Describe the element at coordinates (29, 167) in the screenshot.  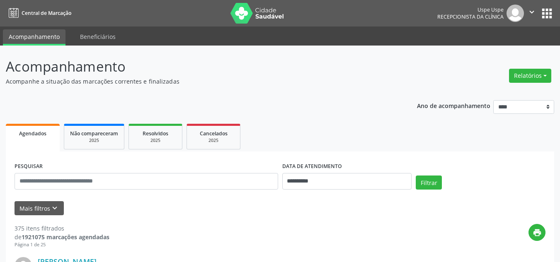
I see `label: PESQUISAR` at that location.